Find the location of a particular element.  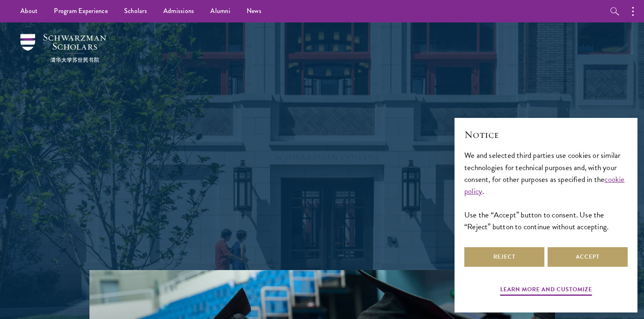

div: We and selected third parties use cookies or similar technologies for technical purposes and, wit... is located at coordinates (547, 190).